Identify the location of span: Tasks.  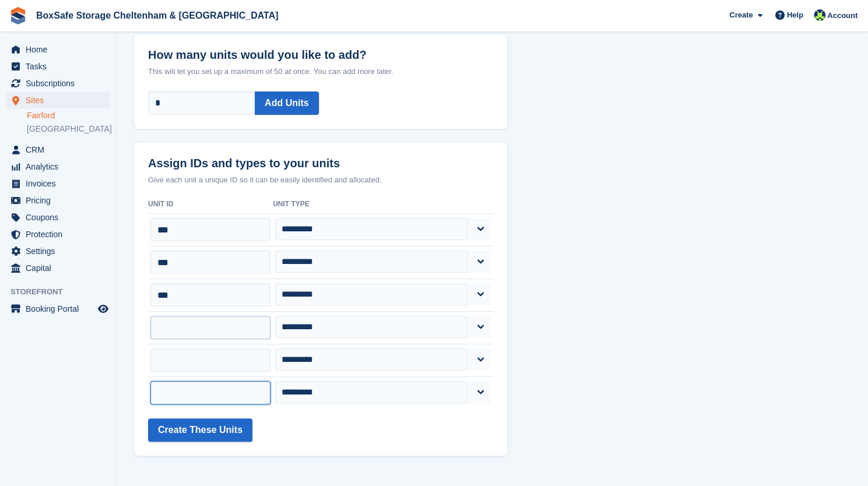
(61, 66).